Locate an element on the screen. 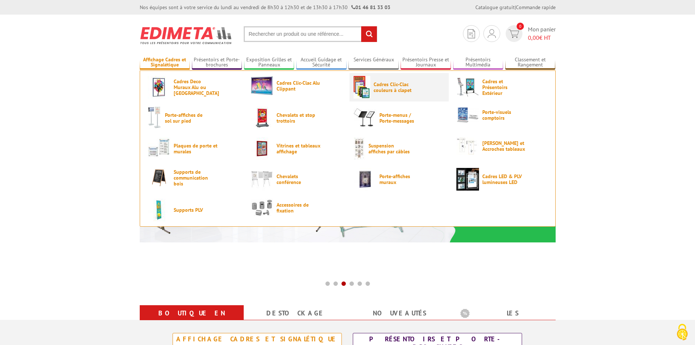 The image size is (695, 345). span: 0,00 is located at coordinates (534, 38).